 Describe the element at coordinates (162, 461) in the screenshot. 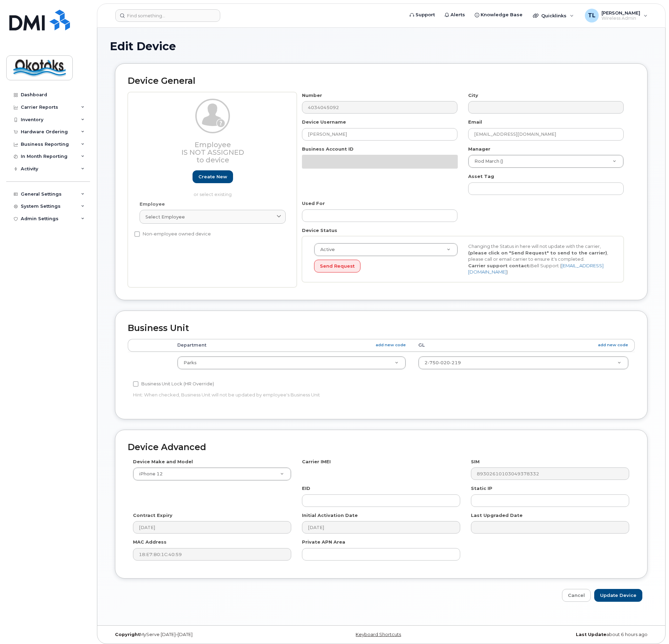

I see `label: Device Make and Model` at that location.